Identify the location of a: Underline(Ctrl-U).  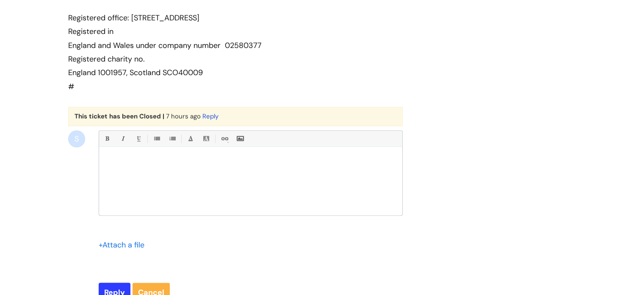
(138, 138).